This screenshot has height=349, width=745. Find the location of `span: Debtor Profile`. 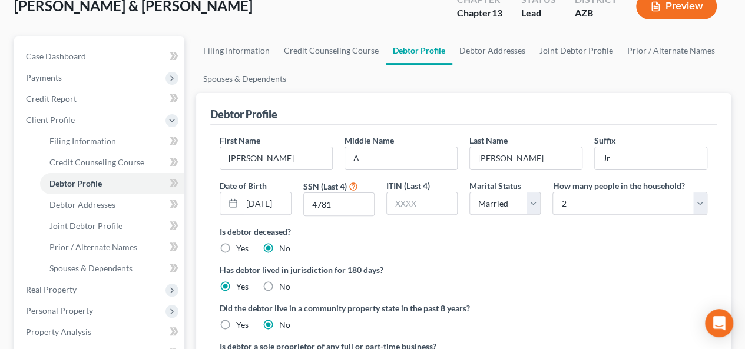

span: Debtor Profile is located at coordinates (75, 183).